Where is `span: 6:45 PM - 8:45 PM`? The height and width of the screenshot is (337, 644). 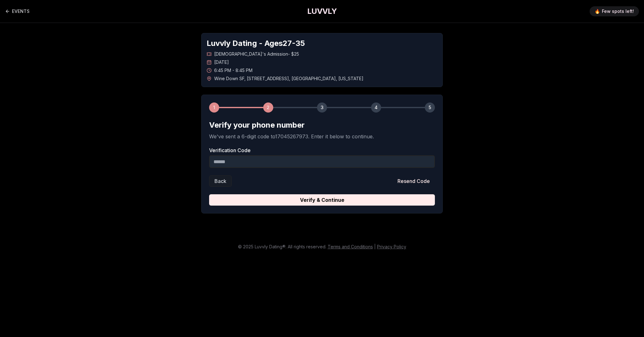
span: 6:45 PM - 8:45 PM is located at coordinates (233, 71).